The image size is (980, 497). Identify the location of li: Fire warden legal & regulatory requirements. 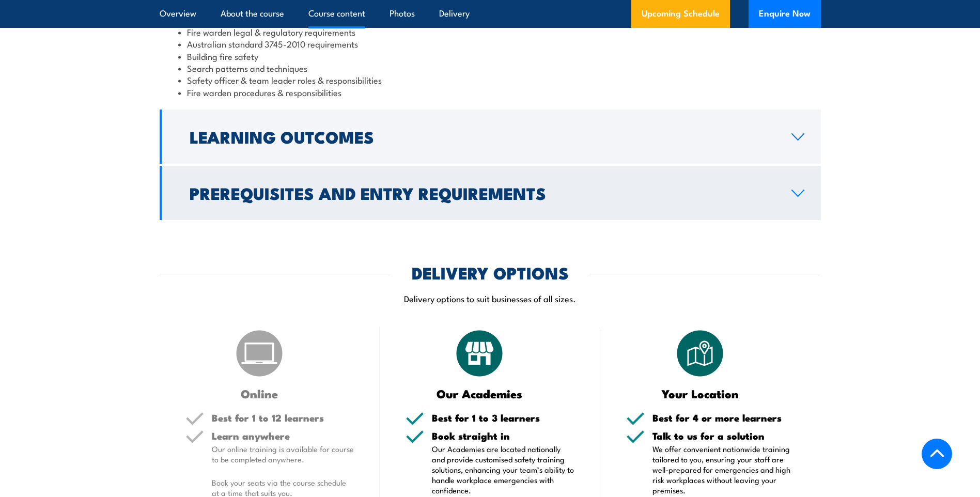
(490, 31).